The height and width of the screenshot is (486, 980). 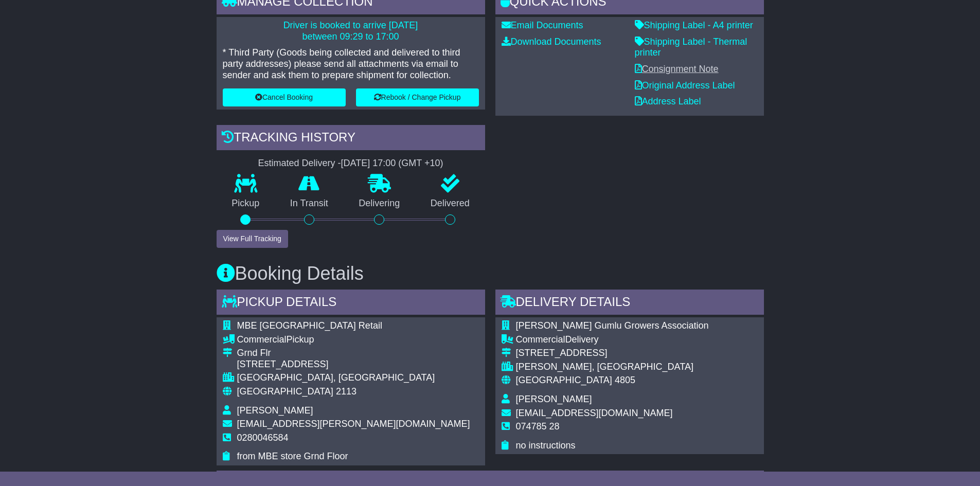 What do you see at coordinates (668, 102) in the screenshot?
I see `a: Address Label` at bounding box center [668, 102].